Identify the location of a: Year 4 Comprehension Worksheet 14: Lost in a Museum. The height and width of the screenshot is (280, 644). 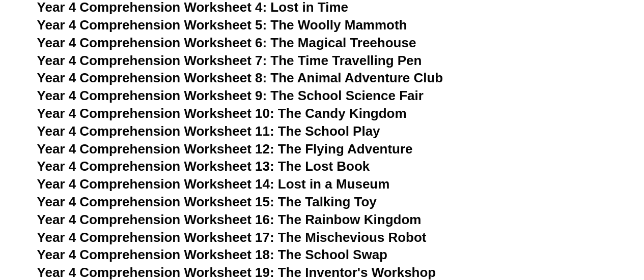
(213, 184).